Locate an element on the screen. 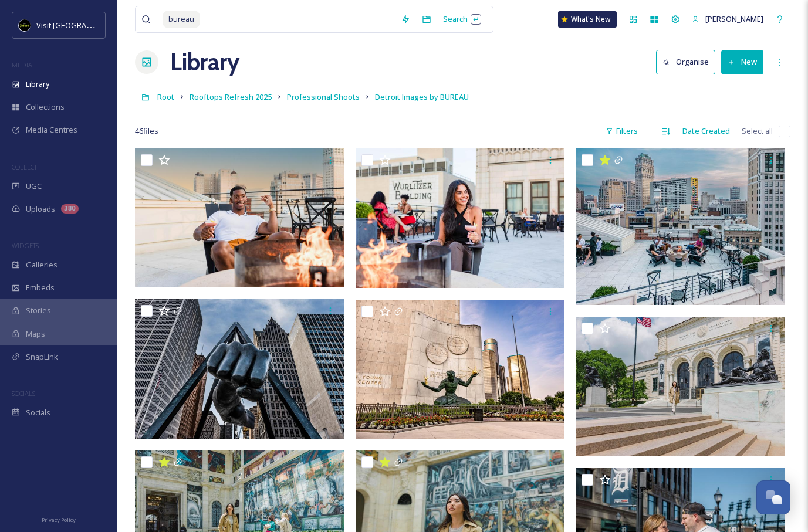 This screenshot has width=808, height=532. span: WIDGETS is located at coordinates (25, 245).